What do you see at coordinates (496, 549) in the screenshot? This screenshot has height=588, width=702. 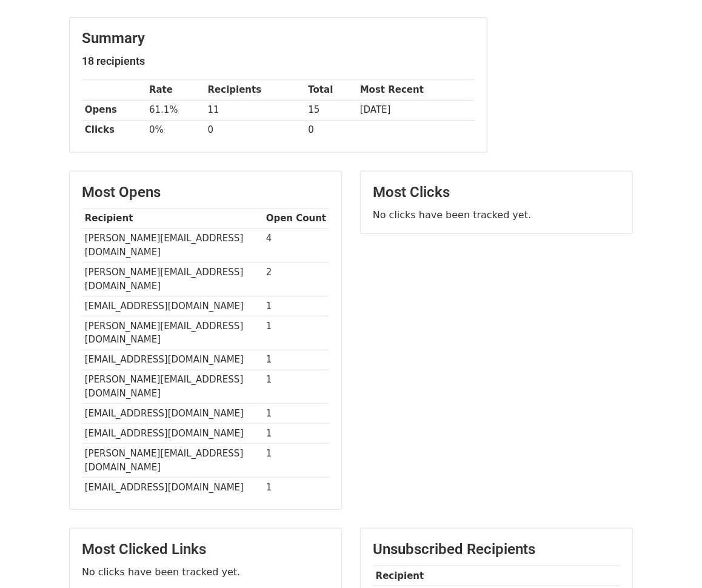 I see `h3: Unsubscribed Recipients` at bounding box center [496, 549].